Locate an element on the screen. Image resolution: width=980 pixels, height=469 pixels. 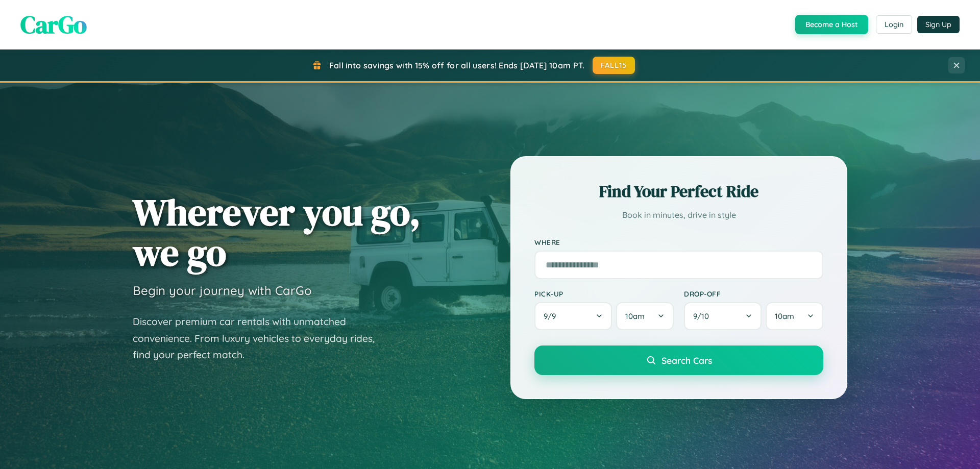
span: CarGo is located at coordinates (54, 24).